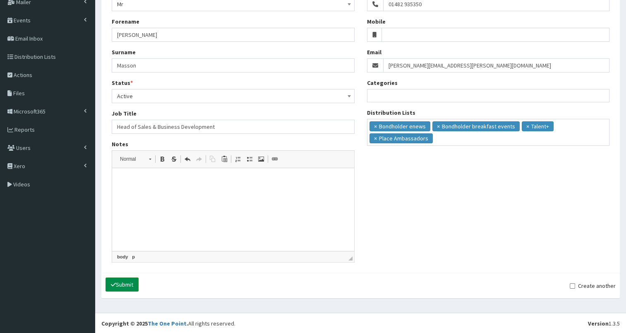 Image resolution: width=626 pixels, height=333 pixels. I want to click on label: Categories, so click(382, 83).